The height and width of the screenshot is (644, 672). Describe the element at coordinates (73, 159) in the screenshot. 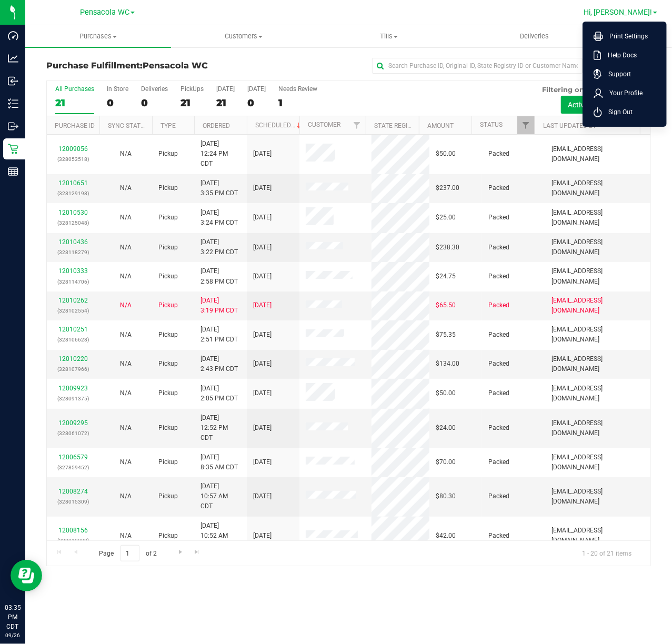

I see `p: (328053518)` at that location.